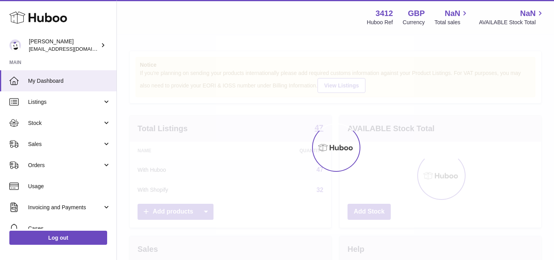  Describe the element at coordinates (452, 17) in the screenshot. I see `a: NaN Total sales` at that location.